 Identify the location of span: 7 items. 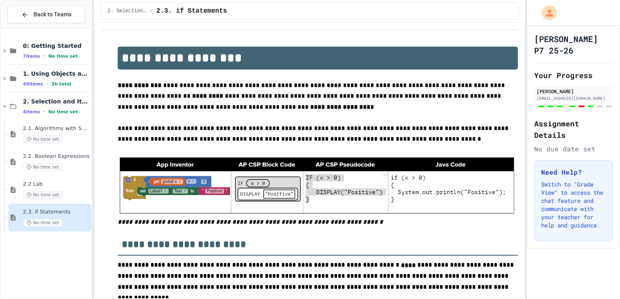
(31, 56).